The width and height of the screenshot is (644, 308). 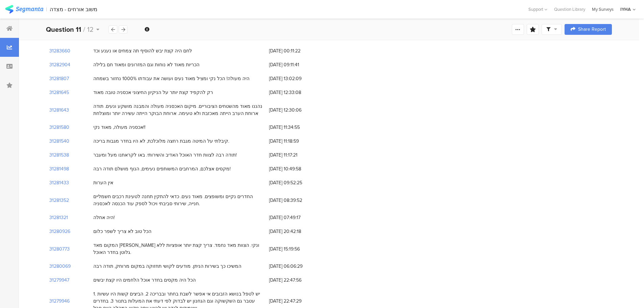 What do you see at coordinates (64, 30) in the screenshot?
I see `b: Question 11` at bounding box center [64, 30].